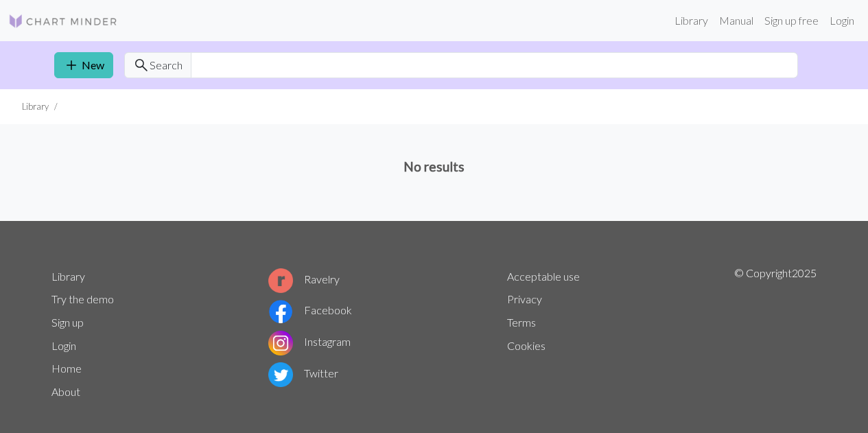 The height and width of the screenshot is (433, 868). Describe the element at coordinates (166, 65) in the screenshot. I see `span: Search` at that location.